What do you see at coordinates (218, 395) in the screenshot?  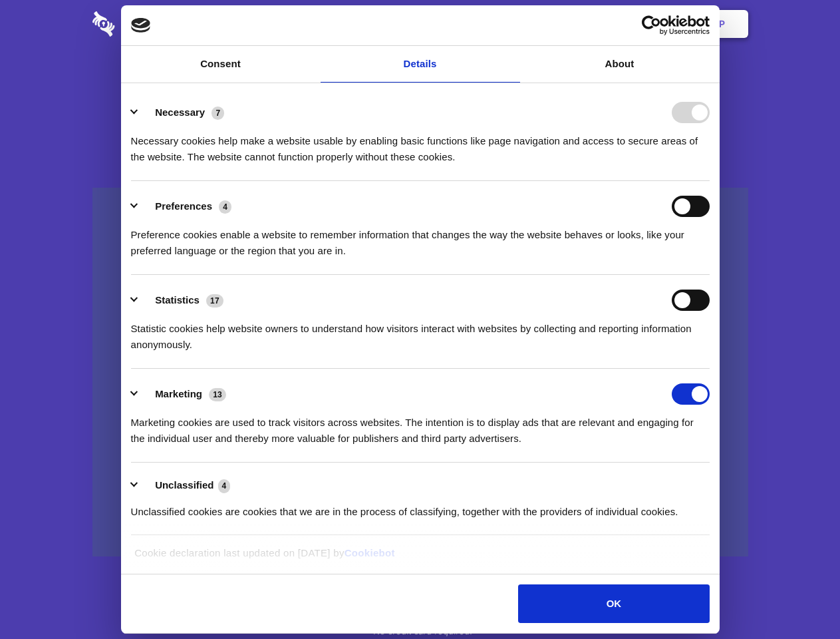 I see `span: 13` at bounding box center [218, 395].